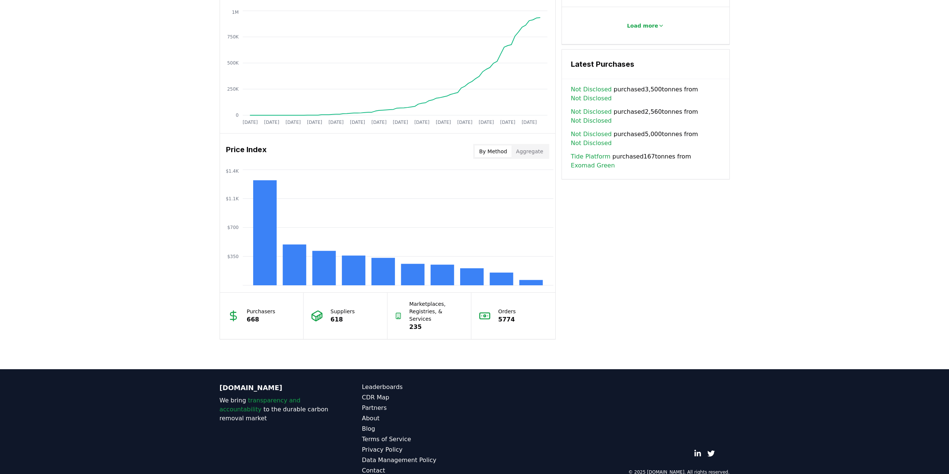 The image size is (949, 474). What do you see at coordinates (437, 327) in the screenshot?
I see `p: 235` at bounding box center [437, 327].